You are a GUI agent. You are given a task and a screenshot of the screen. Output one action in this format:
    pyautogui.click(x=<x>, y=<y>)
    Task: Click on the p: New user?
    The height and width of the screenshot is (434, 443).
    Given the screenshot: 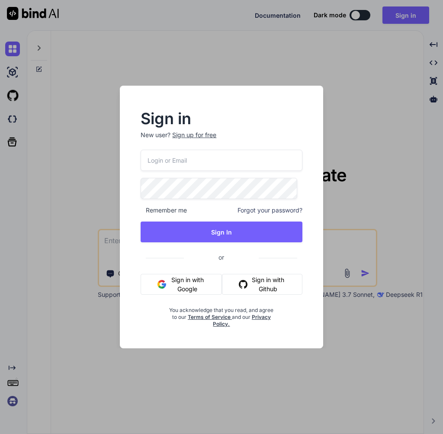 What is the action you would take?
    pyautogui.click(x=221, y=140)
    